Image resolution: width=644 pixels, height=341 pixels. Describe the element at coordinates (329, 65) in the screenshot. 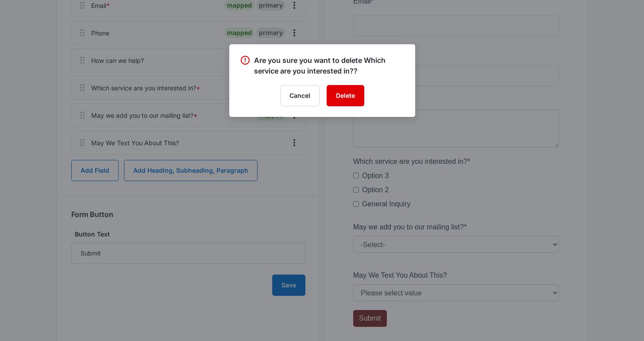

I see `p: Are you sure you want to delete Which service are you interested in??` at that location.